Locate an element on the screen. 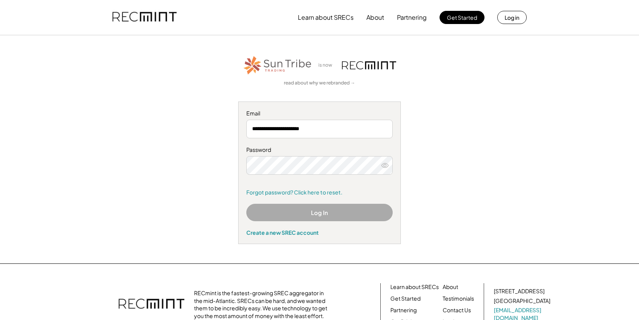  div: Password is located at coordinates (319, 150).